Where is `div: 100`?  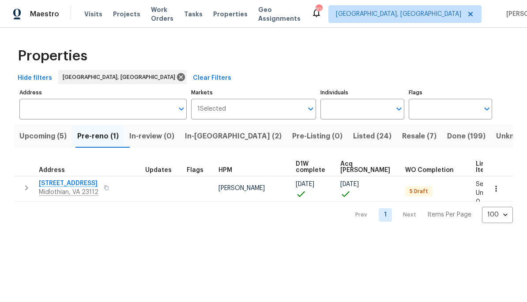
div: 100 is located at coordinates (497, 215).